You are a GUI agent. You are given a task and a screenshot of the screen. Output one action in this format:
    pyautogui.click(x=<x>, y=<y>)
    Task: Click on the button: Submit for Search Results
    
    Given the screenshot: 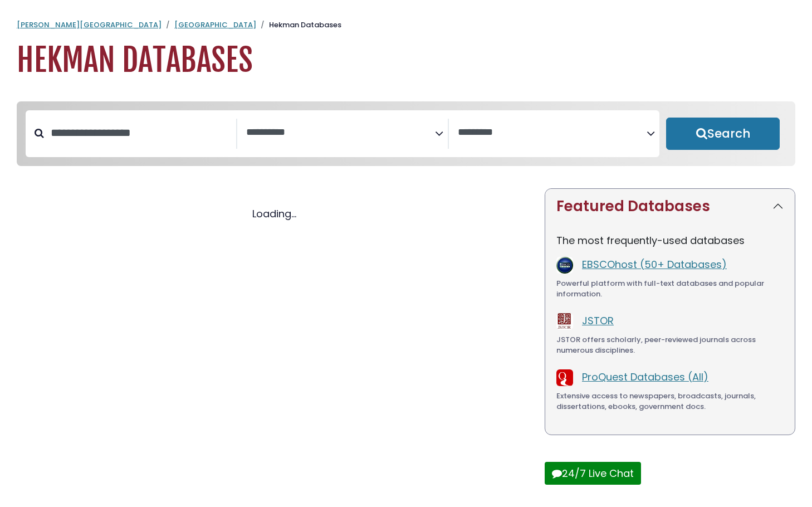 What is the action you would take?
    pyautogui.click(x=722, y=134)
    